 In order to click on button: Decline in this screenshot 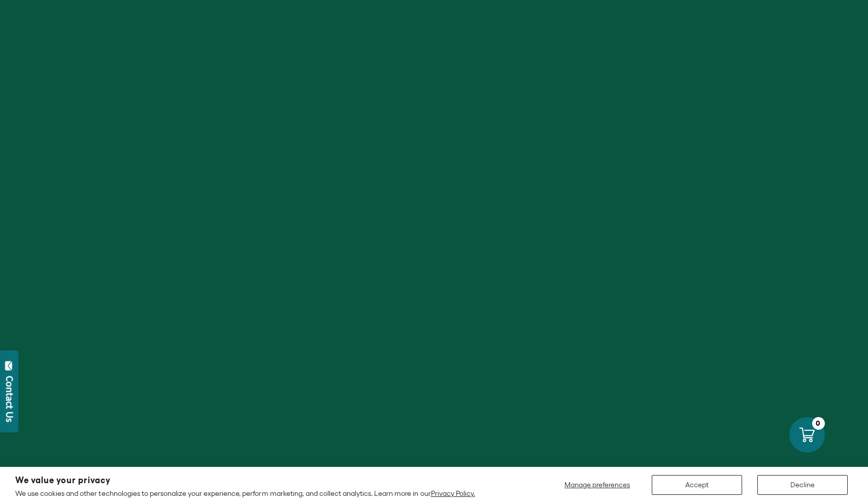, I will do `click(803, 485)`.